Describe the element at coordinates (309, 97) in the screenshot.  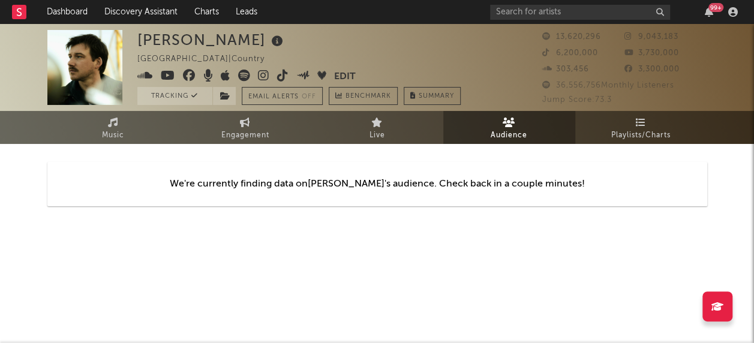
I see `em: Off` at that location.